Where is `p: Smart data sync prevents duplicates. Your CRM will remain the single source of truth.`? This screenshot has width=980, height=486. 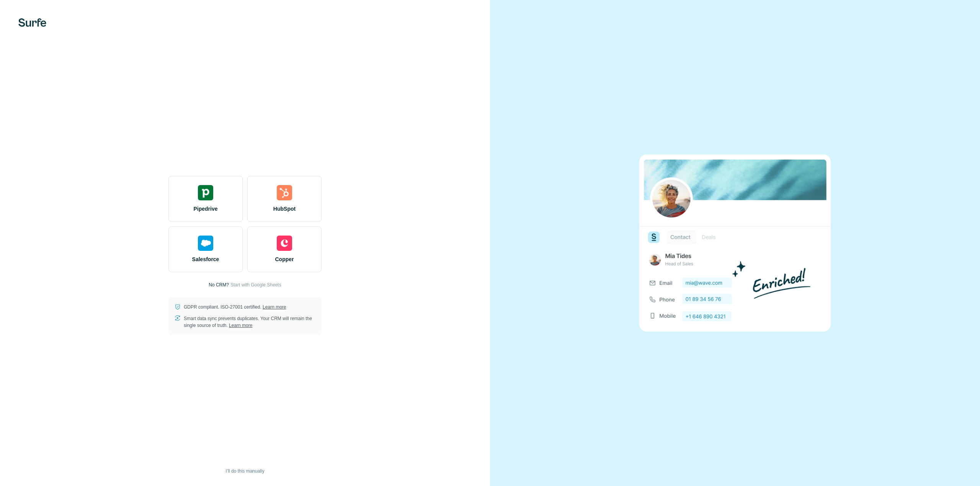 p: Smart data sync prevents duplicates. Your CRM will remain the single source of truth. is located at coordinates (250, 322).